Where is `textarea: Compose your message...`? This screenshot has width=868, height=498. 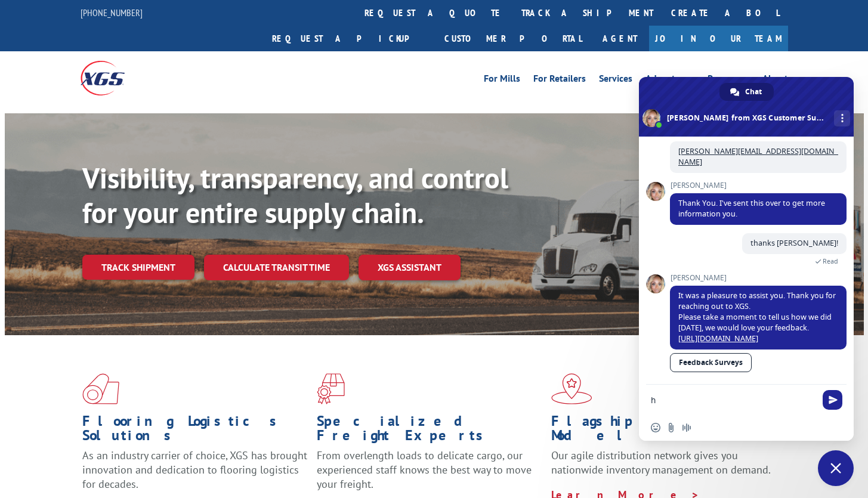 textarea: Compose your message... is located at coordinates (733, 400).